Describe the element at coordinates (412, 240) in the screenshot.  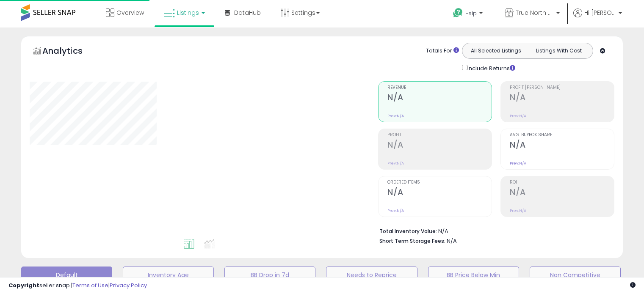
I see `b: Short Term Storage Fees:` at that location.